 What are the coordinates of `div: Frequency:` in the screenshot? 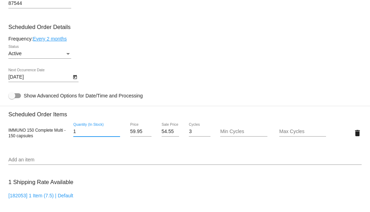 It's located at (185, 39).